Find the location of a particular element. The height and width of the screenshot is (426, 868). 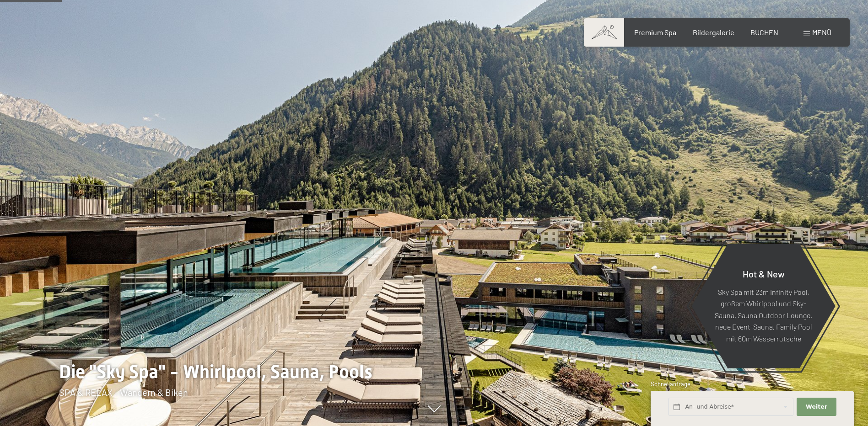

p: Sky Spa mit 23m Infinity Pool, großem Whirlpool und Sky-Sauna, Sauna Outdoor Lounge, neue Event-S... is located at coordinates (764, 315).